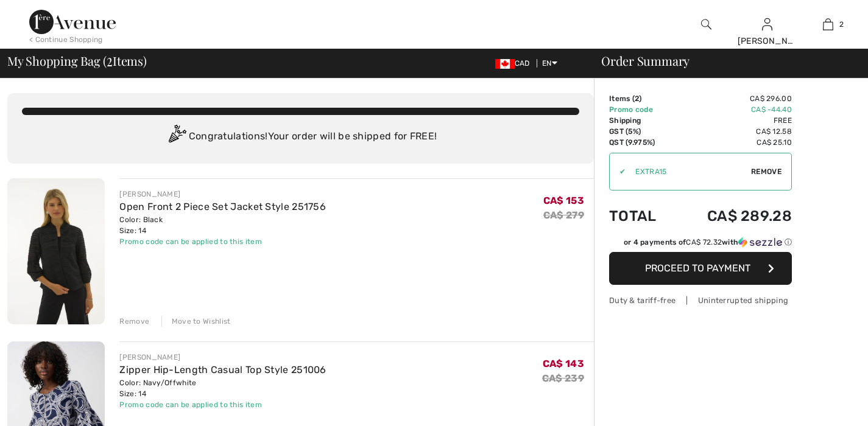 The width and height of the screenshot is (868, 426). Describe the element at coordinates (828, 25) in the screenshot. I see `img: My Bag` at that location.